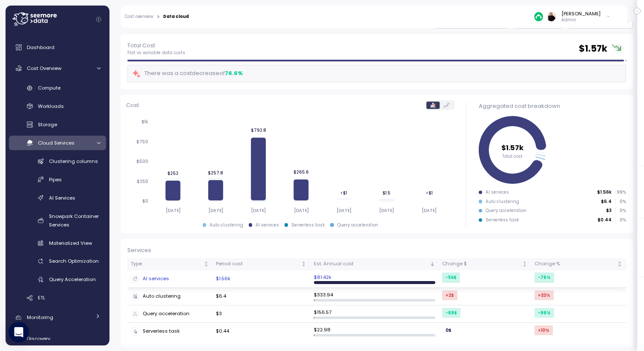  Describe the element at coordinates (139, 17) in the screenshot. I see `a: Cost overview` at that location.